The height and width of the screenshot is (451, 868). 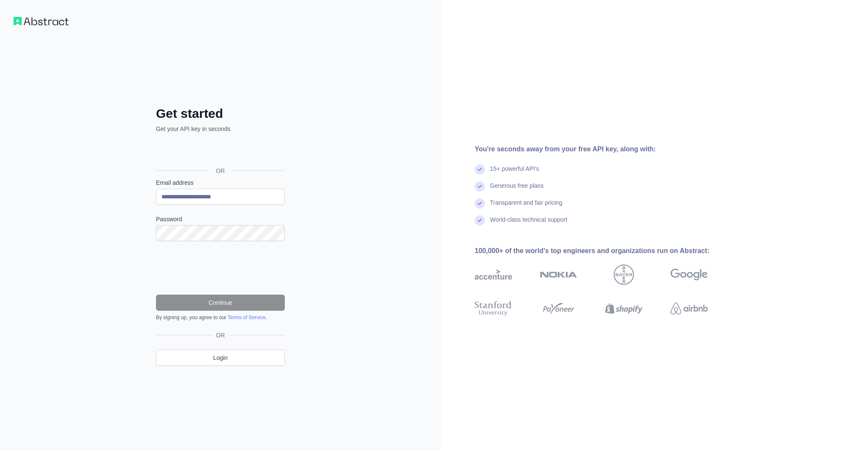 I want to click on img: payoneer, so click(x=559, y=309).